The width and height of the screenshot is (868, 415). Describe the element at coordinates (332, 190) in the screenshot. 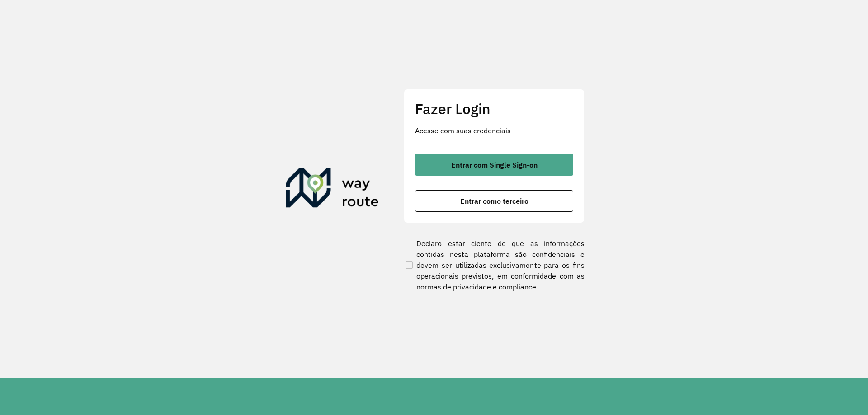

I see `img: Roteirizador AmbevTech` at that location.